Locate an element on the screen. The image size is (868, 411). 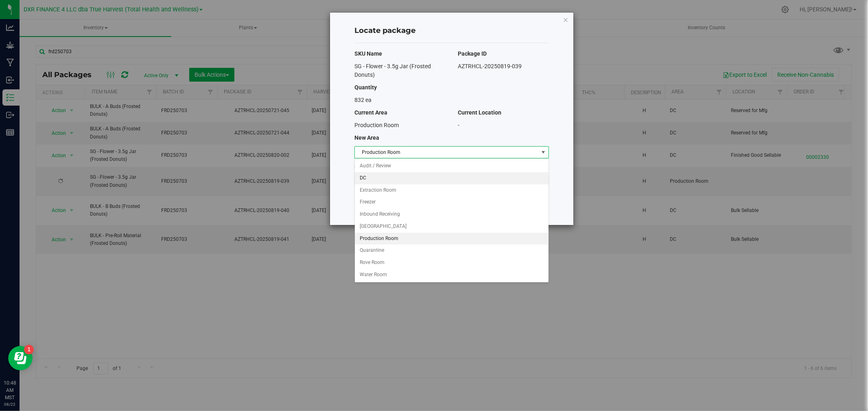
li: Rove Room is located at coordinates (452, 263).